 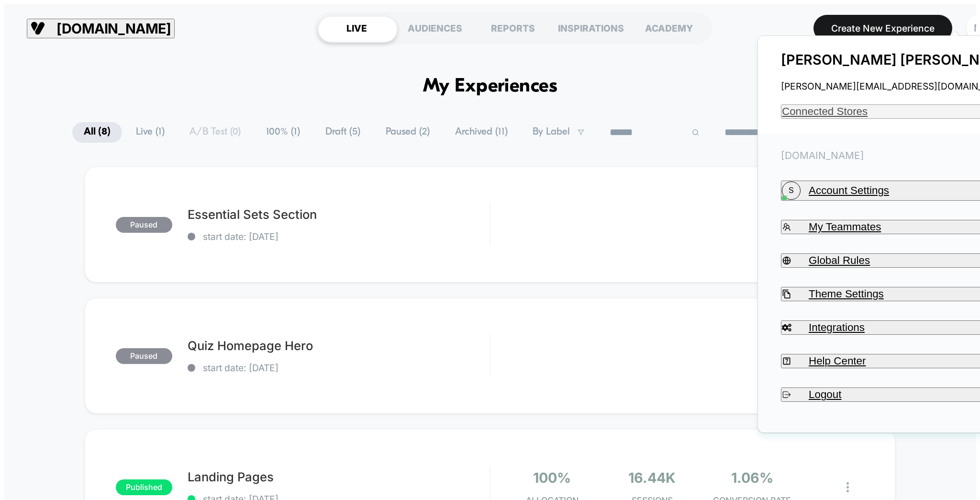 I want to click on h1: My Experiences, so click(x=490, y=87).